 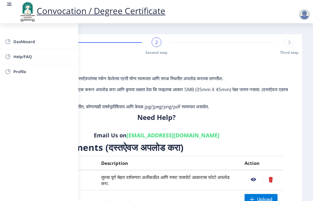 What do you see at coordinates (43, 56) in the screenshot?
I see `span: Help/FAQ` at bounding box center [43, 56].